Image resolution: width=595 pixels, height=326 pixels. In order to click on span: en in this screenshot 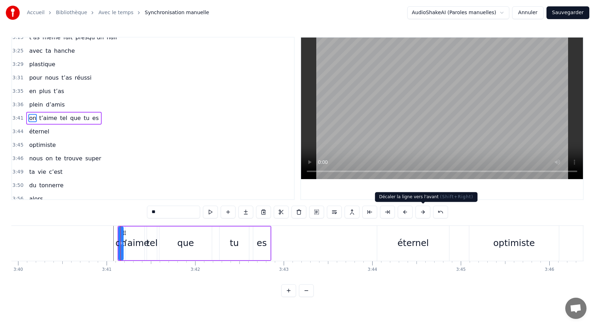, I will do `click(33, 91)`.